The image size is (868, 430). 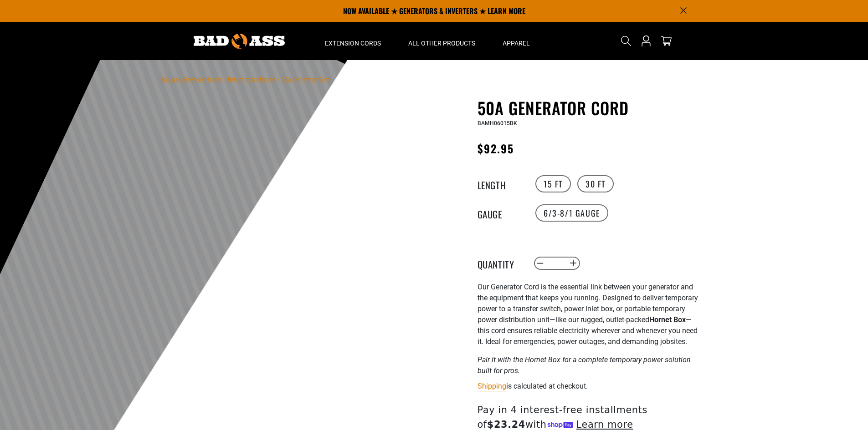 I want to click on strong: Hornet Box, so click(x=667, y=320).